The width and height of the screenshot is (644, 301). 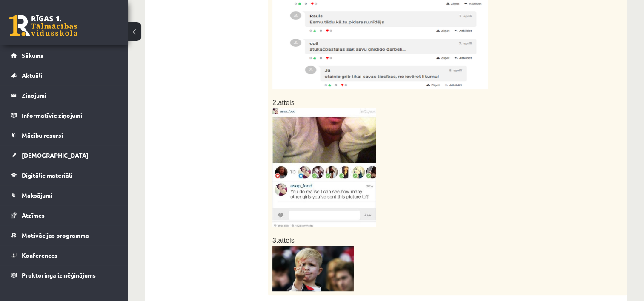 What do you see at coordinates (32, 55) in the screenshot?
I see `span: Sākums` at bounding box center [32, 55].